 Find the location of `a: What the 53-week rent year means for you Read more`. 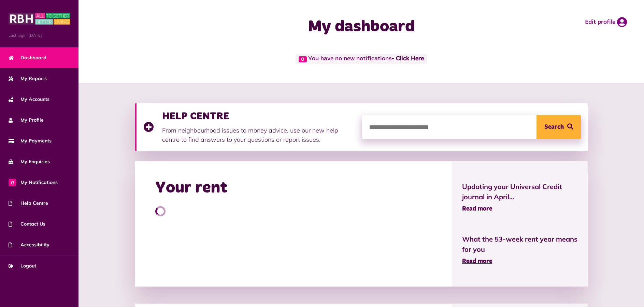

a: What the 53-week rent year means for you Read more is located at coordinates (520, 251).